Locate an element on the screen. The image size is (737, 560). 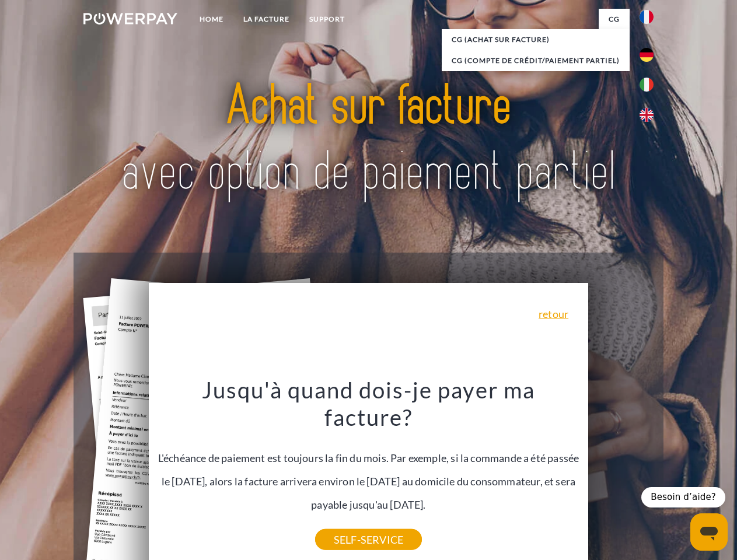
a: SELF-SERVICE is located at coordinates (368, 540).